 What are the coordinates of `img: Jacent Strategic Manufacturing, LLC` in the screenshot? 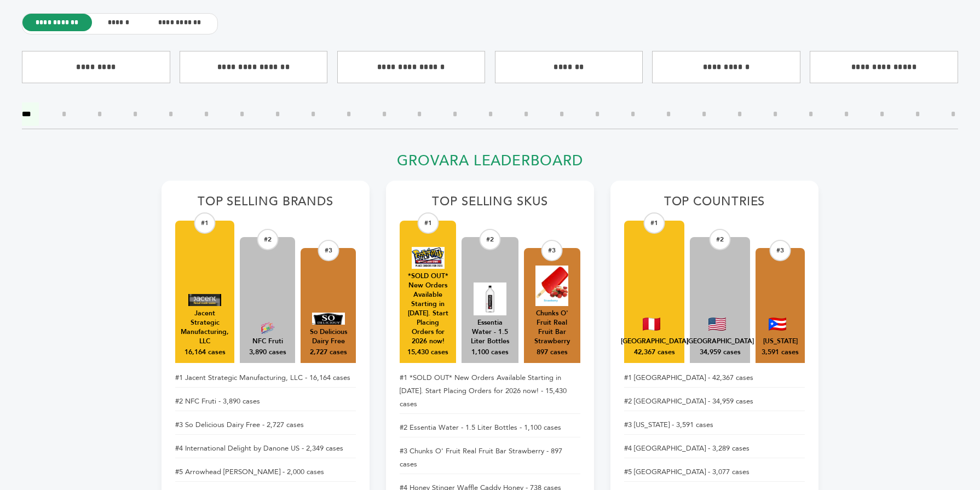 It's located at (205, 300).